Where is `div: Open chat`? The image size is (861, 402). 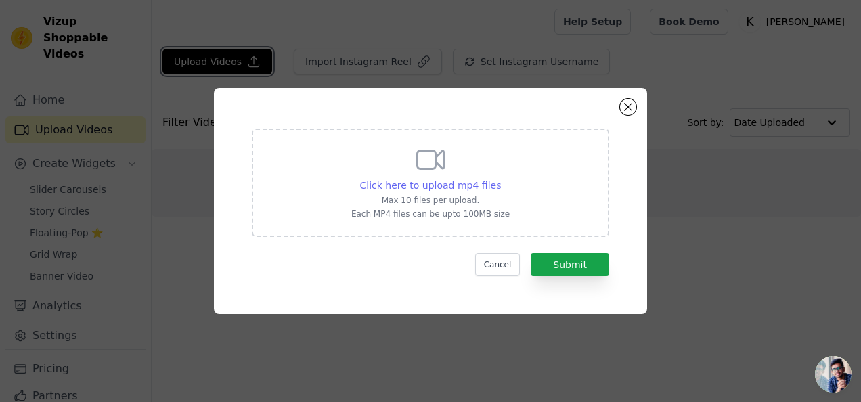
div: Open chat is located at coordinates (833, 374).